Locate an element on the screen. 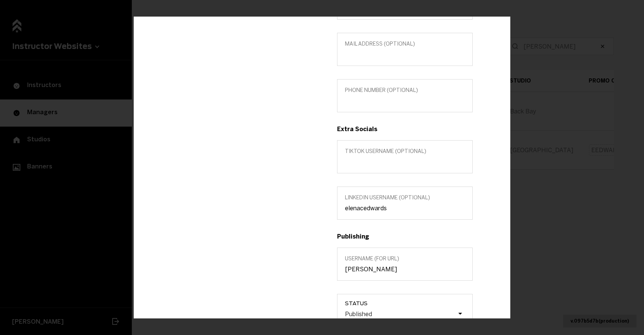 The image size is (644, 335). span: Mail Address (optional) is located at coordinates (405, 44).